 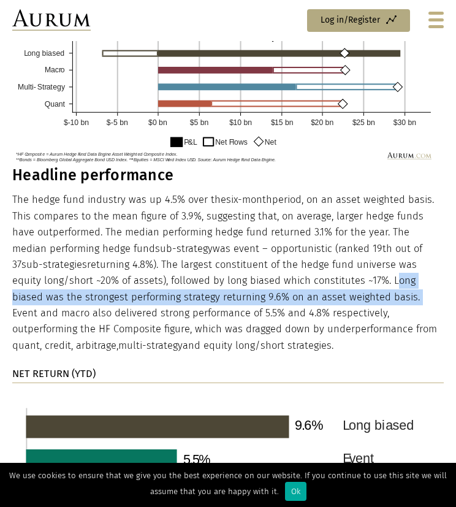 I want to click on span: sub-strategies, so click(x=54, y=264).